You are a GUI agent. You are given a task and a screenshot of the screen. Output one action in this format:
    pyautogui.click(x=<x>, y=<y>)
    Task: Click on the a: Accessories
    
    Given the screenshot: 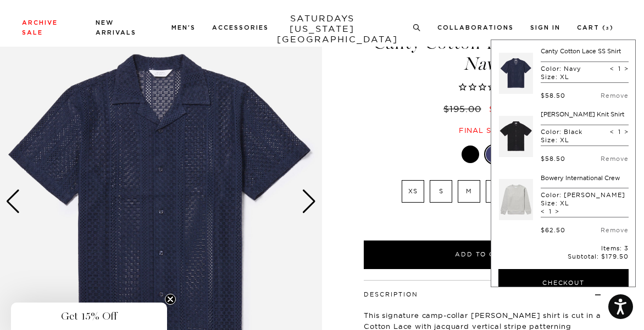 What is the action you would take?
    pyautogui.click(x=240, y=27)
    